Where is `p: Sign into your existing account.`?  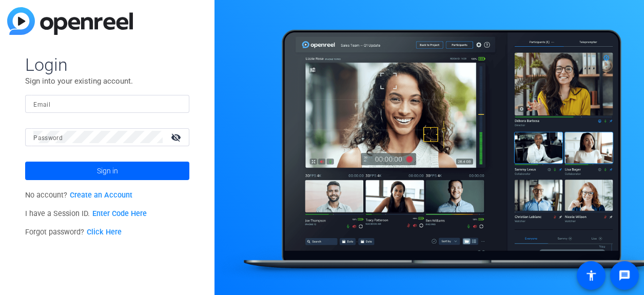 p: Sign into your existing account. is located at coordinates (107, 81).